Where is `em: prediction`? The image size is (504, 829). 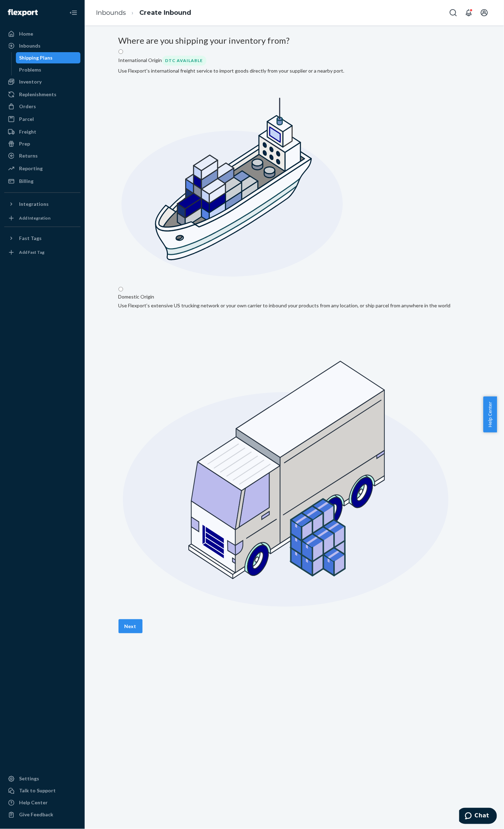 em: prediction is located at coordinates (95, 572).